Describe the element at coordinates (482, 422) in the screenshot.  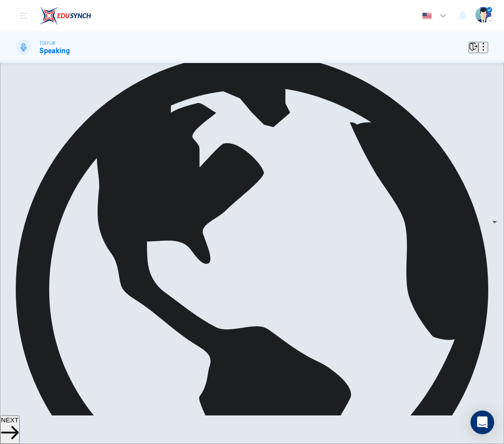
I see `div: Open Intercom Messenger` at that location.